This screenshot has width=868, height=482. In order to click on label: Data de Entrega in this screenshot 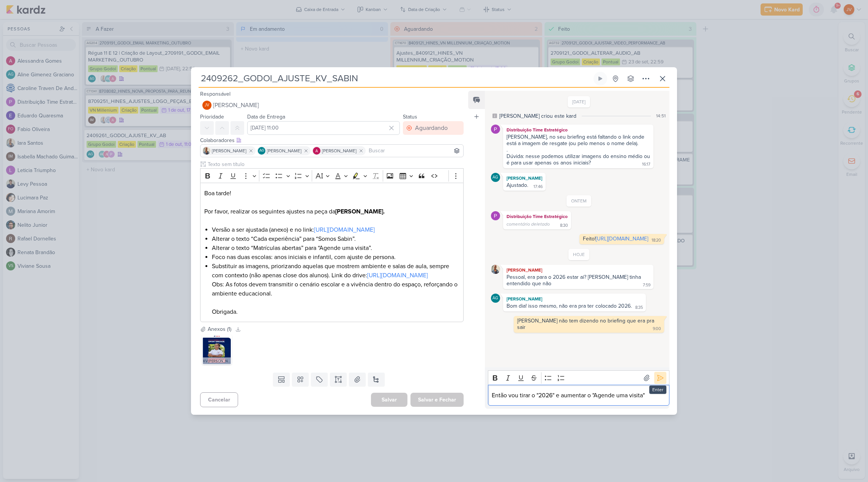, I will do `click(266, 117)`.